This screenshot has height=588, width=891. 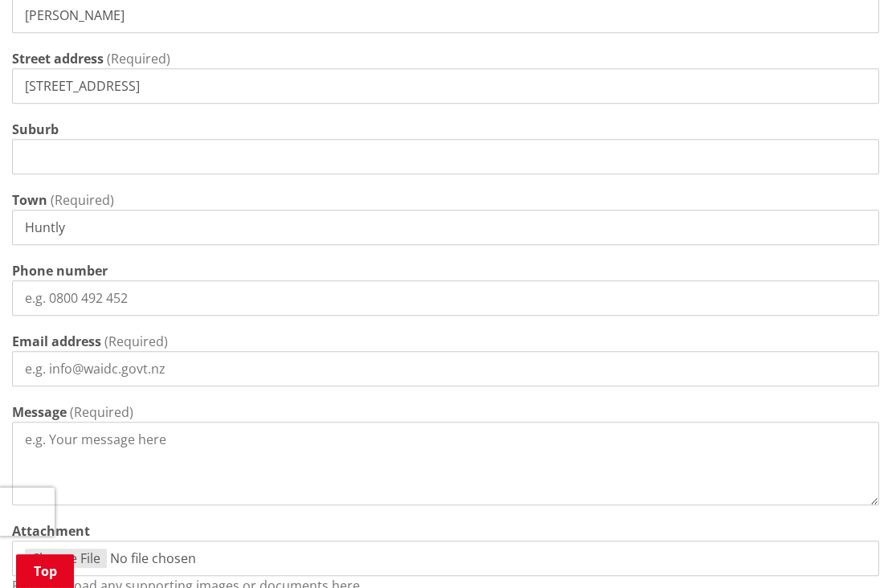 I want to click on label: Suburb, so click(x=36, y=129).